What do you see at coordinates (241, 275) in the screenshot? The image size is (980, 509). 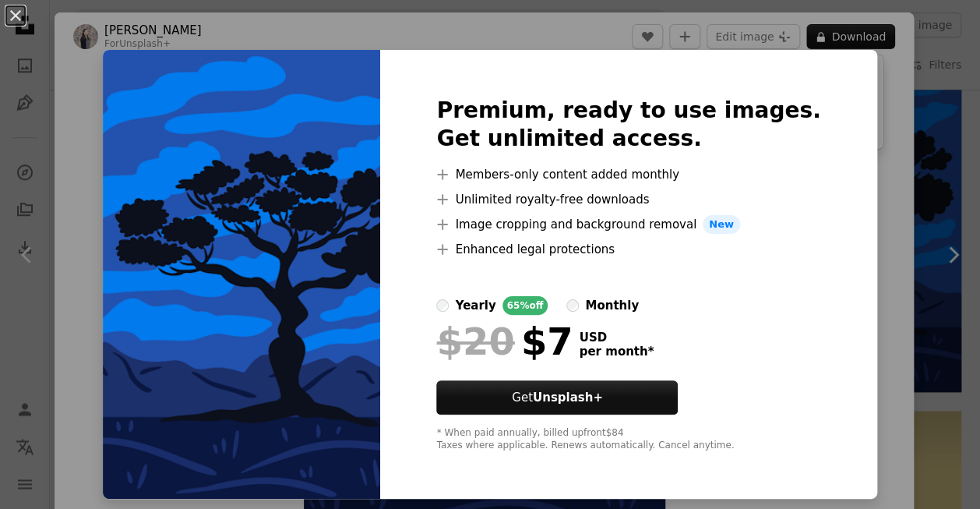 I see `img: premium_vector-1745427704982-654f2c72fb82` at bounding box center [241, 275].